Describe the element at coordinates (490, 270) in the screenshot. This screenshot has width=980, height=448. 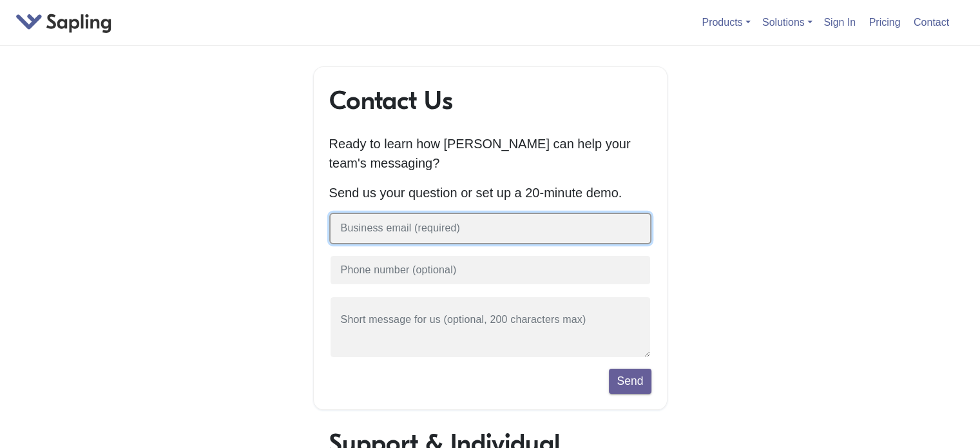
I see `input: Phone number (optional)` at that location.